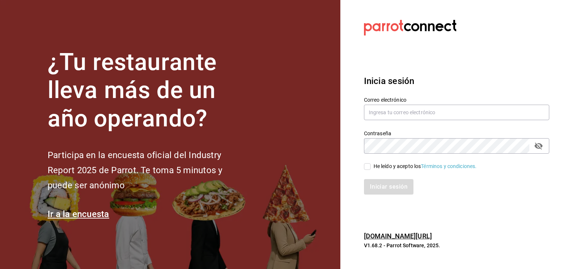  Describe the element at coordinates (456, 81) in the screenshot. I see `h3: Inicia sesión` at that location.